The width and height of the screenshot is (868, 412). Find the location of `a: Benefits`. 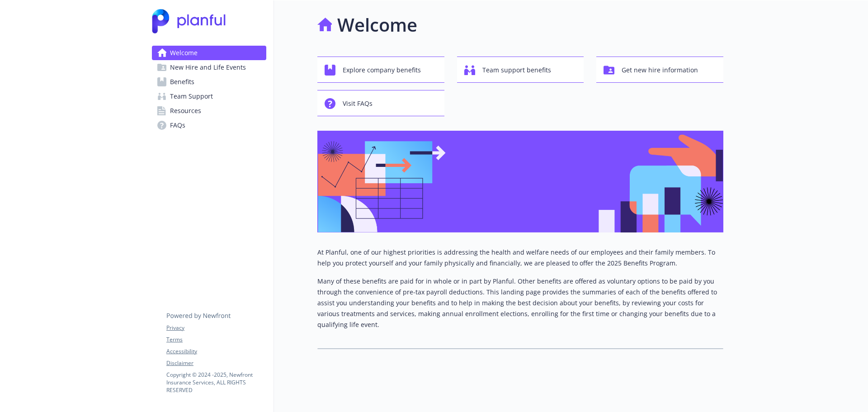

a: Benefits is located at coordinates (209, 82).